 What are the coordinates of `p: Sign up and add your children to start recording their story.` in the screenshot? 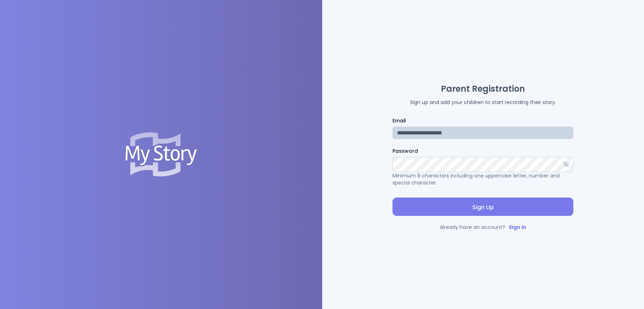 It's located at (483, 102).